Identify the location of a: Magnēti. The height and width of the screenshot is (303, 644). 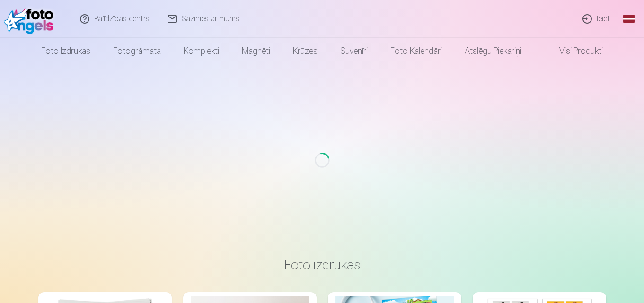
(256, 51).